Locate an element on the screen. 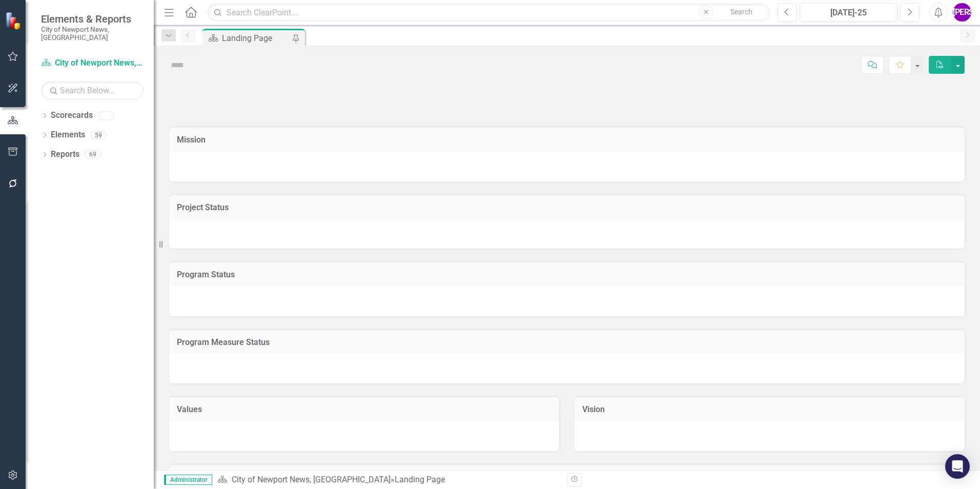  img: ClearPoint Strategy is located at coordinates (14, 20).